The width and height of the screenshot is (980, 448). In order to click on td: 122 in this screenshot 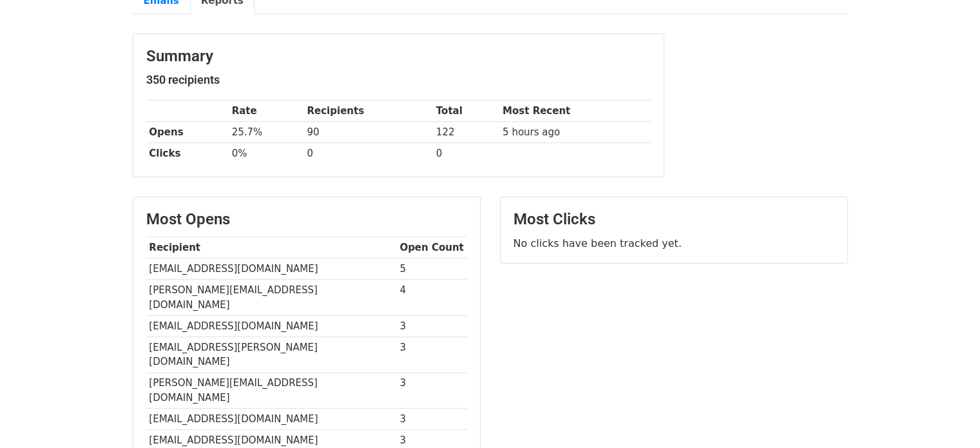, I will do `click(466, 132)`.